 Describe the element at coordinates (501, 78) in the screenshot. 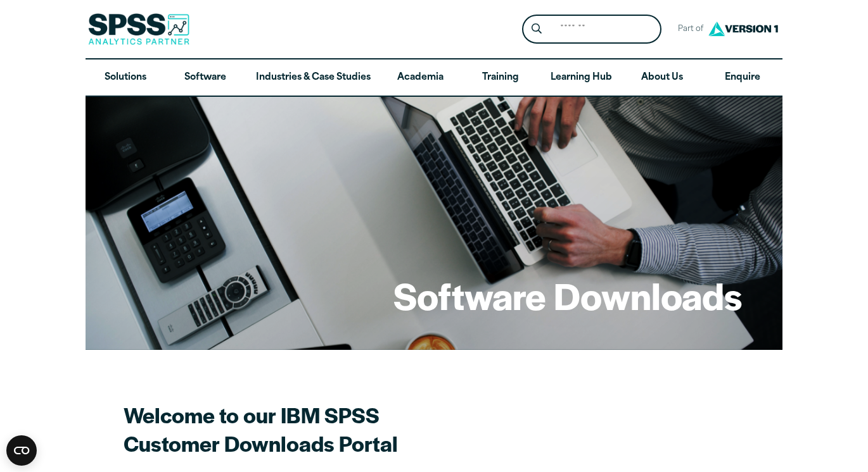

I see `a: Training` at that location.